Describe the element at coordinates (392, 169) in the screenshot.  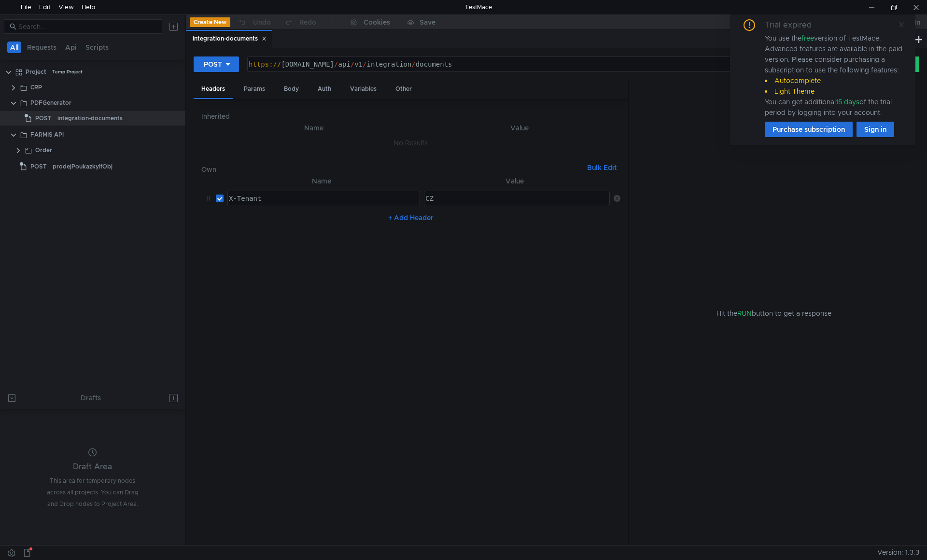
I see `h6: Own` at that location.